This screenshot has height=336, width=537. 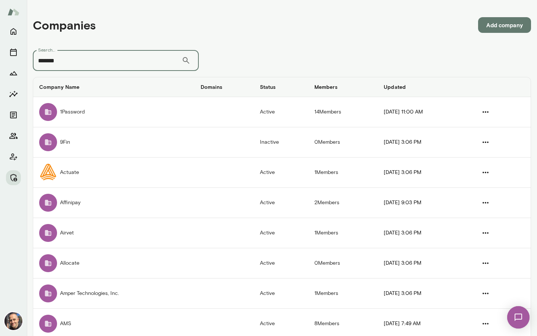 I want to click on td: 2 Members, so click(x=343, y=203).